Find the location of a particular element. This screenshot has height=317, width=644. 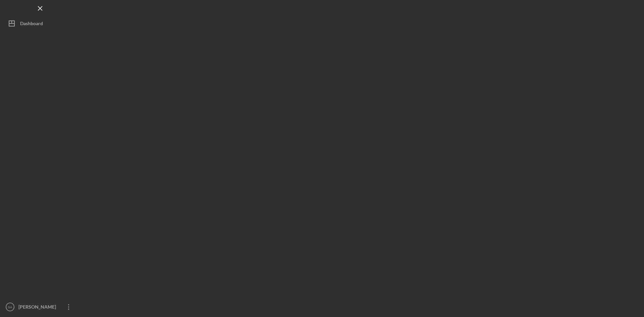

button: Dashboard is located at coordinates (40, 23).